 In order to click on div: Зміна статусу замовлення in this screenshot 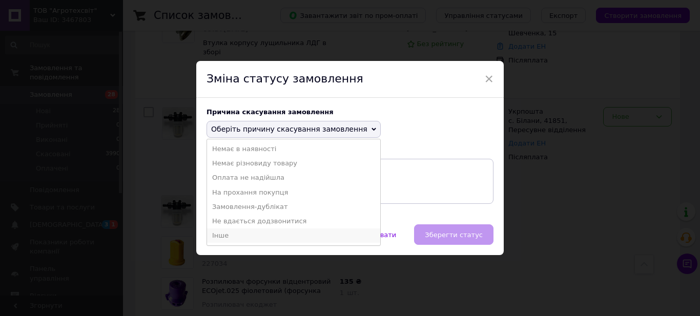, I will do `click(350, 79)`.